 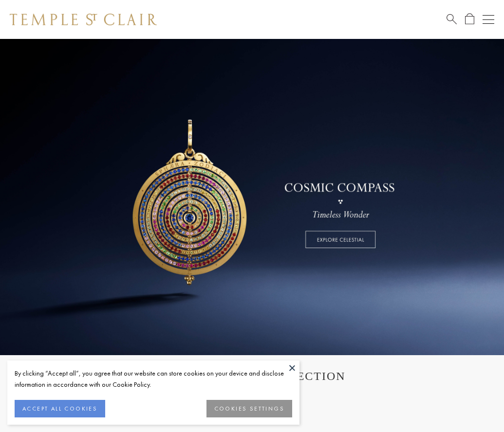 What do you see at coordinates (83, 20) in the screenshot?
I see `img: Temple St. Clair` at bounding box center [83, 20].